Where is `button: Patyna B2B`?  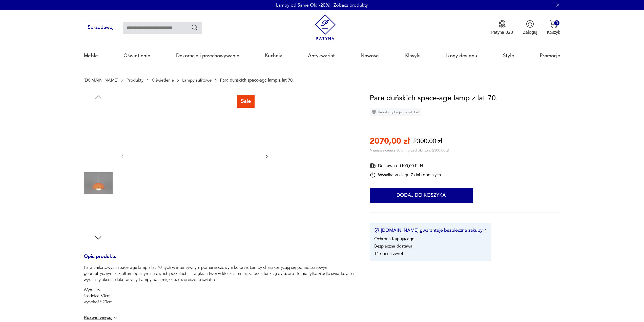
button: Patyna B2B is located at coordinates (502, 28).